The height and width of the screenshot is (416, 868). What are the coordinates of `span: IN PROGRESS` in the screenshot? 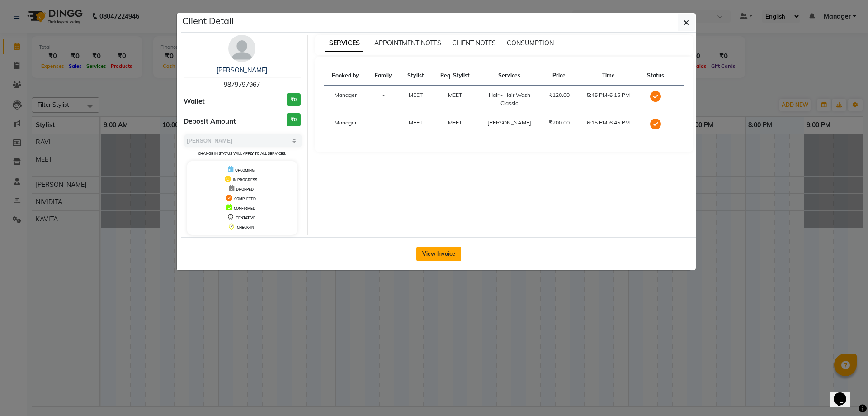 It's located at (245, 179).